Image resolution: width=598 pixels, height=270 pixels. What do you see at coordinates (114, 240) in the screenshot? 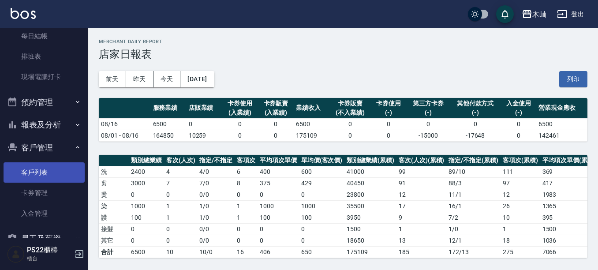
I see `td: 其它` at bounding box center [114, 240].